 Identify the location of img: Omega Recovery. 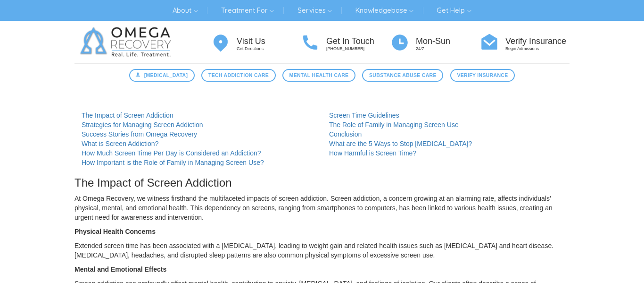
(127, 42).